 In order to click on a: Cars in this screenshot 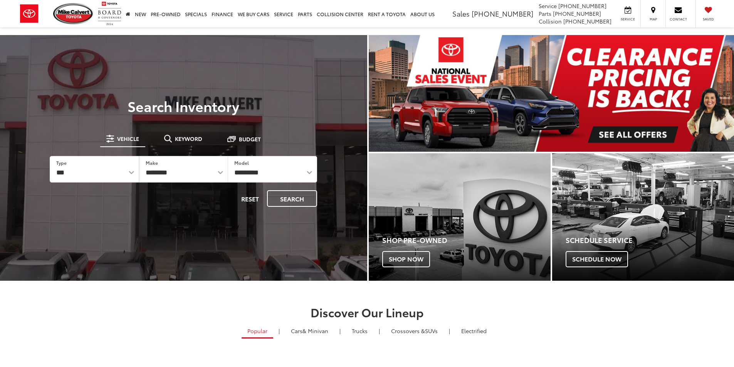, I will do `click(310, 331)`.